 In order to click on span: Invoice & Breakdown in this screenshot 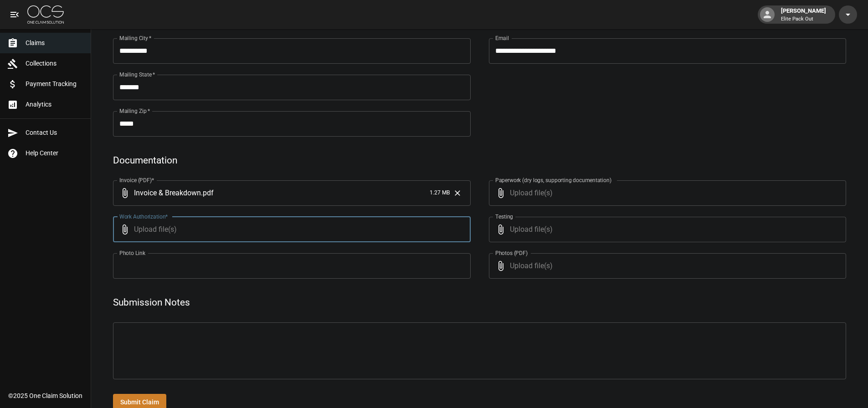, I will do `click(167, 193)`.